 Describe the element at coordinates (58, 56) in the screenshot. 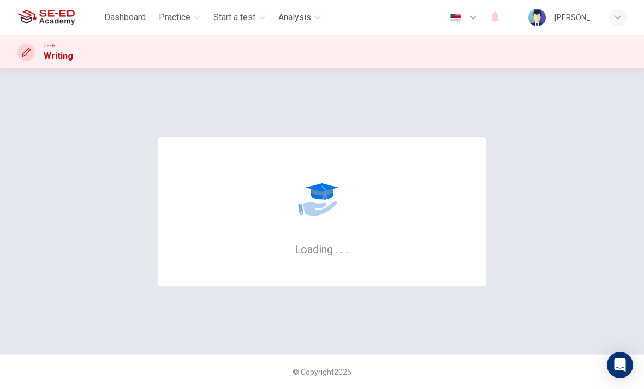

I see `h1: Writing` at that location.